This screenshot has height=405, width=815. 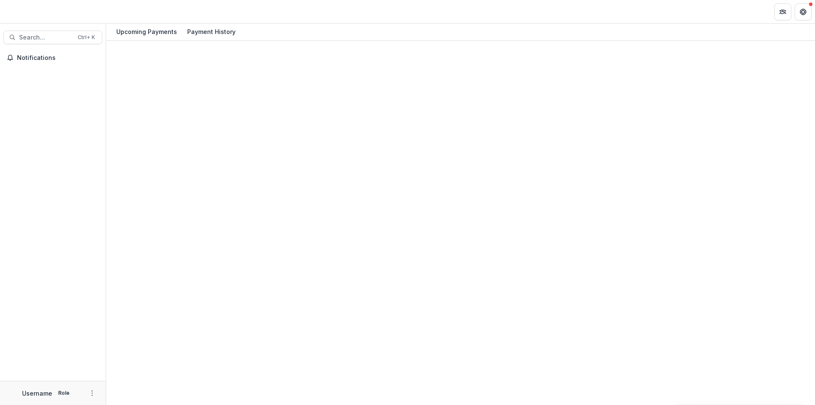 I want to click on p: Username, so click(x=37, y=393).